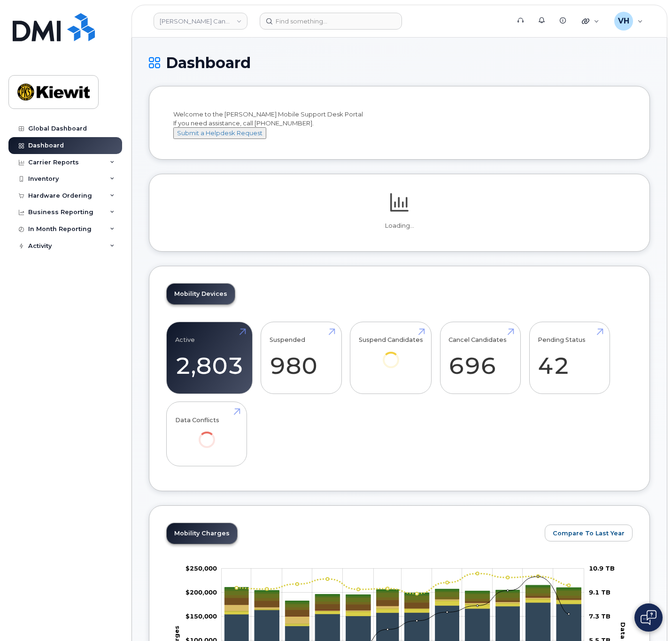  I want to click on a: Cancel Candidates 696, so click(480, 357).